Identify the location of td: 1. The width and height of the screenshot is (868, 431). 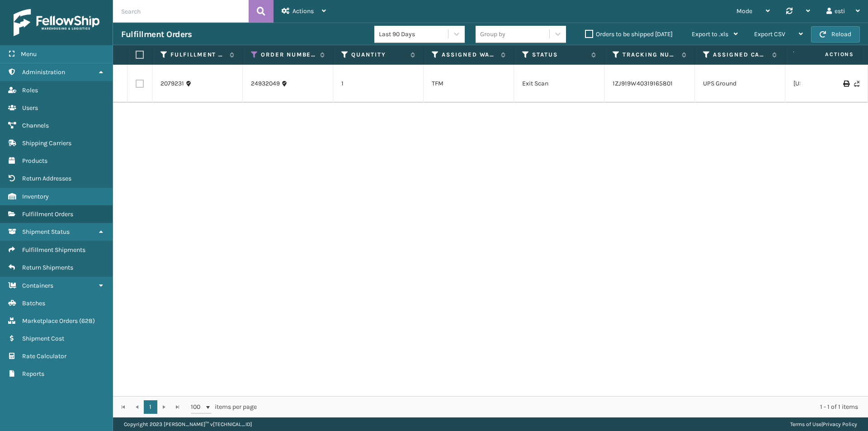
(378, 83).